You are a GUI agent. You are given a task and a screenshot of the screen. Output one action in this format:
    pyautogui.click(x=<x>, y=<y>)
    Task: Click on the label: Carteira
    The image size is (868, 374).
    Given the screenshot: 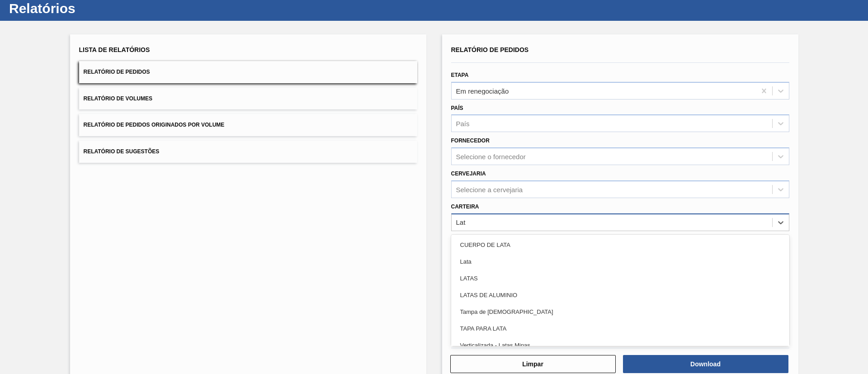 What is the action you would take?
    pyautogui.click(x=465, y=206)
    